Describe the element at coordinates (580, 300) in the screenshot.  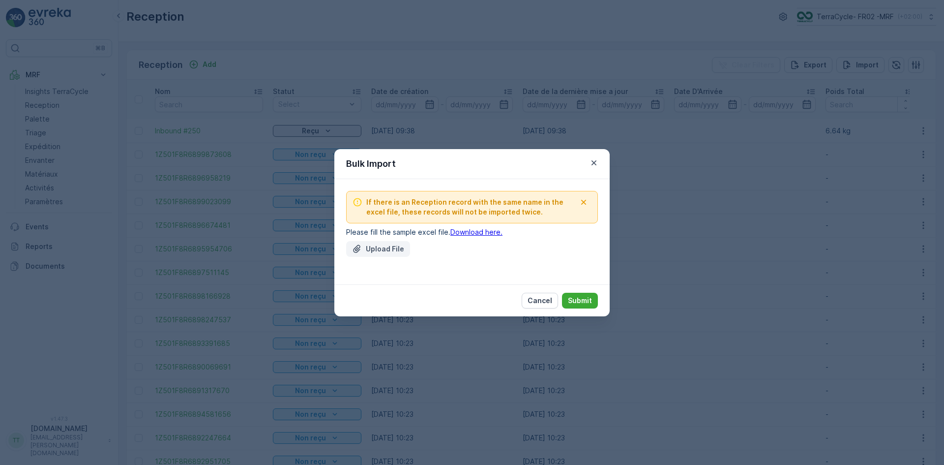
I see `button: Submit` at that location.